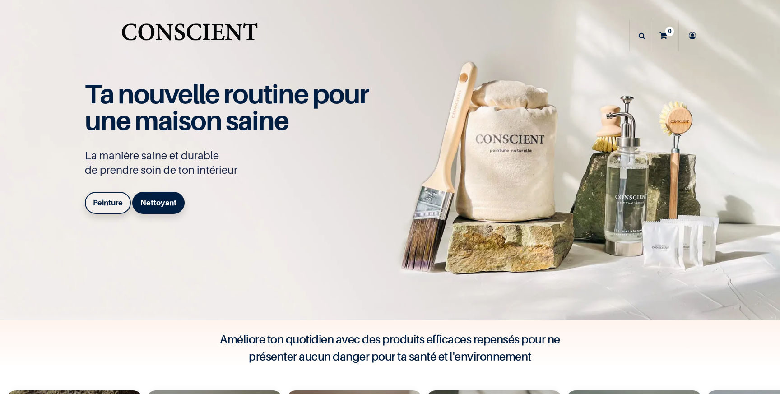  What do you see at coordinates (226, 107) in the screenshot?
I see `span: Ta nouvelle routine pour une maison saine` at bounding box center [226, 107].